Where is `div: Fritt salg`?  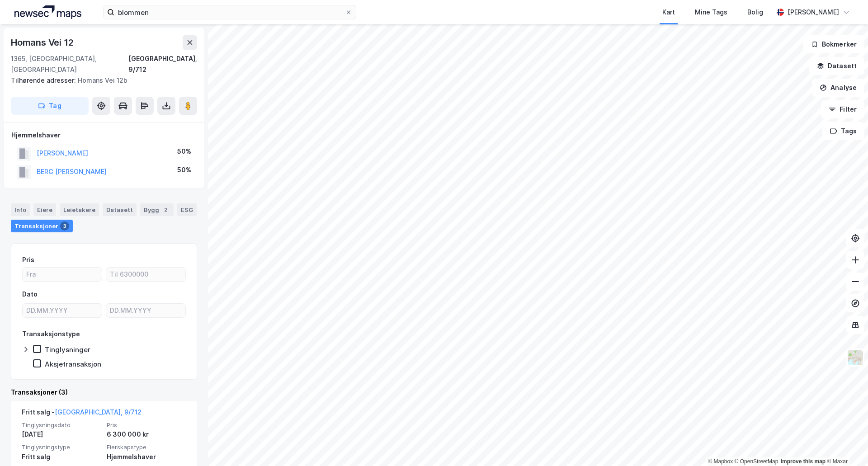
div: Fritt salg is located at coordinates (61, 457).